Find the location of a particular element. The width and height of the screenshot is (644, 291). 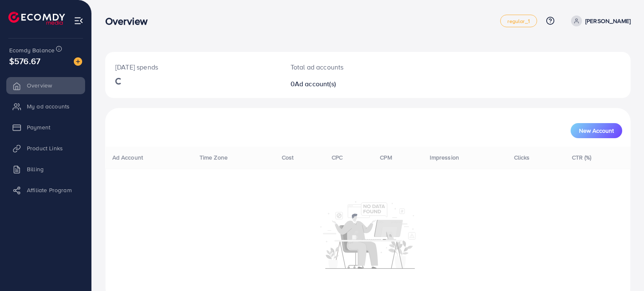

img: menu is located at coordinates (78, 20).